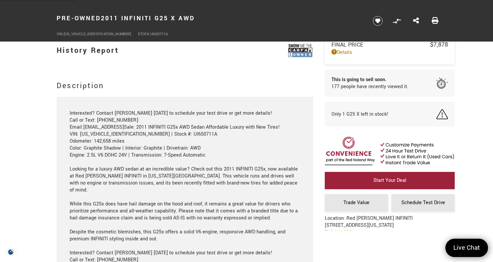 The image size is (493, 262). What do you see at coordinates (423, 203) in the screenshot?
I see `span: Schedule Test Drive` at bounding box center [423, 203].